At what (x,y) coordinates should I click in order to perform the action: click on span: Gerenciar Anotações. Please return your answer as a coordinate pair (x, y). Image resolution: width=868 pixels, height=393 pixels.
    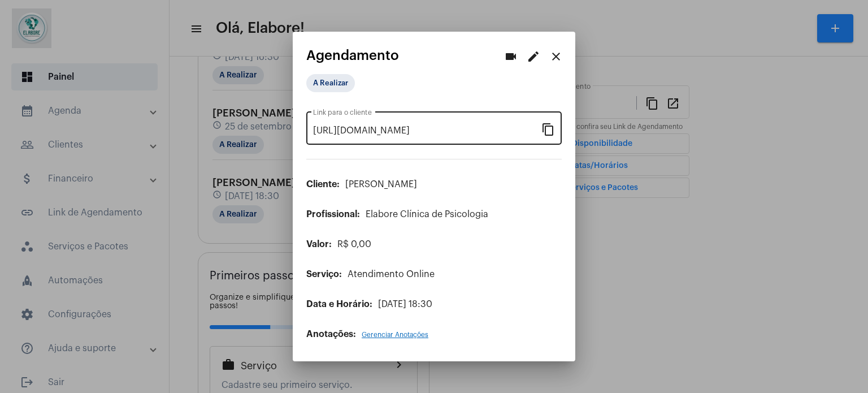
    Looking at the image, I should click on (395, 335).